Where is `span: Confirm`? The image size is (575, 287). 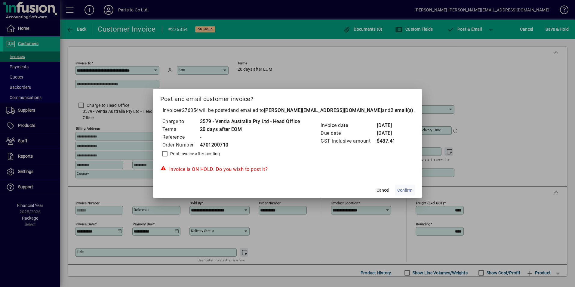 span: Confirm is located at coordinates (405, 190).